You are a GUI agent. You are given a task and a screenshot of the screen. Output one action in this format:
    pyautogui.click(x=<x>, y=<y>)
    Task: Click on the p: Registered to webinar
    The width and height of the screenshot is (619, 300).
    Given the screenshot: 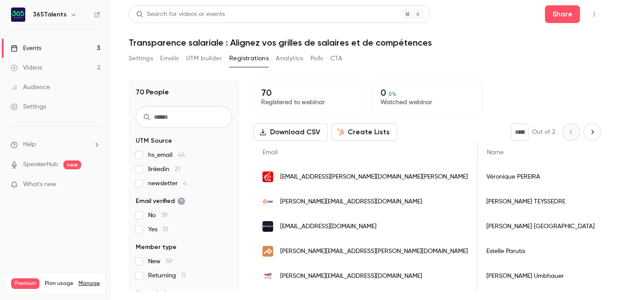 What is the action you would take?
    pyautogui.click(x=308, y=102)
    